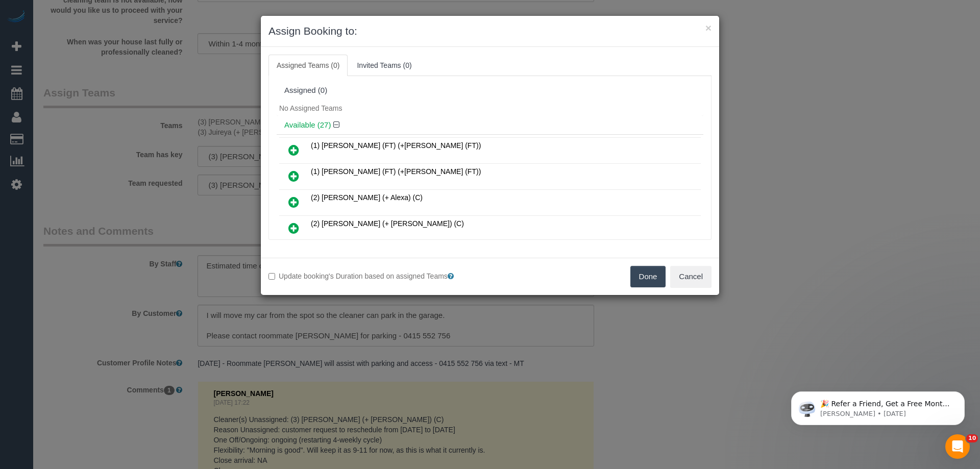  Describe the element at coordinates (110, 35) in the screenshot. I see `p: 🎉 Refer a Friend, Get a Free Month! 🎉 Love Automaid? Share the love! When you refer a friend who ...` at that location.